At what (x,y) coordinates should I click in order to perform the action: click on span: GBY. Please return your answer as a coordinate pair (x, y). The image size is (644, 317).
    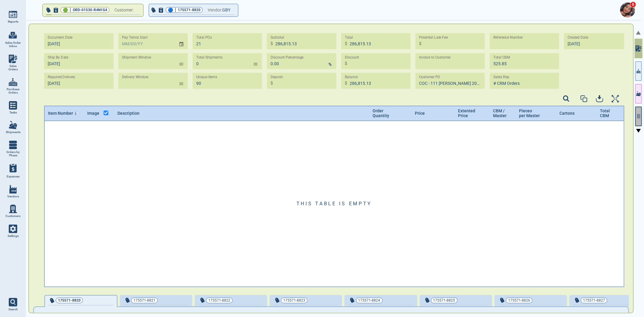
    Looking at the image, I should click on (226, 10).